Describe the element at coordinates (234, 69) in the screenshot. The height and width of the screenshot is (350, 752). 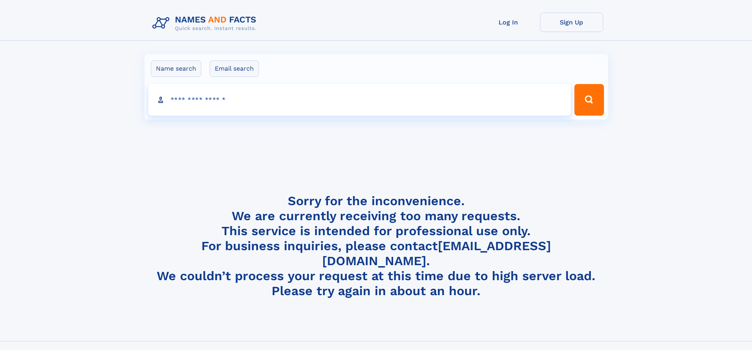
I see `label: Email search` at that location.